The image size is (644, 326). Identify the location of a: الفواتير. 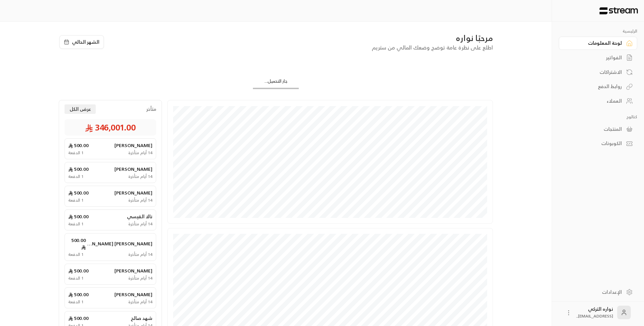
(598, 58).